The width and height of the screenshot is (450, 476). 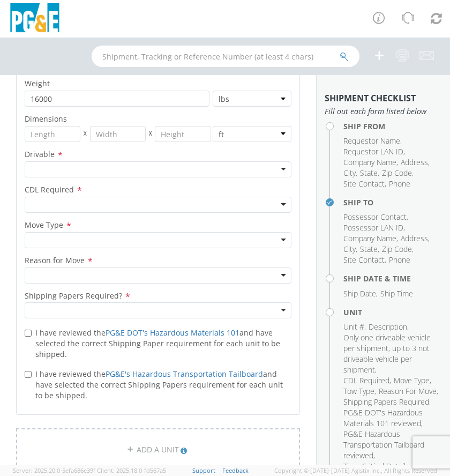 I want to click on span: Possessor Contact, so click(x=375, y=216).